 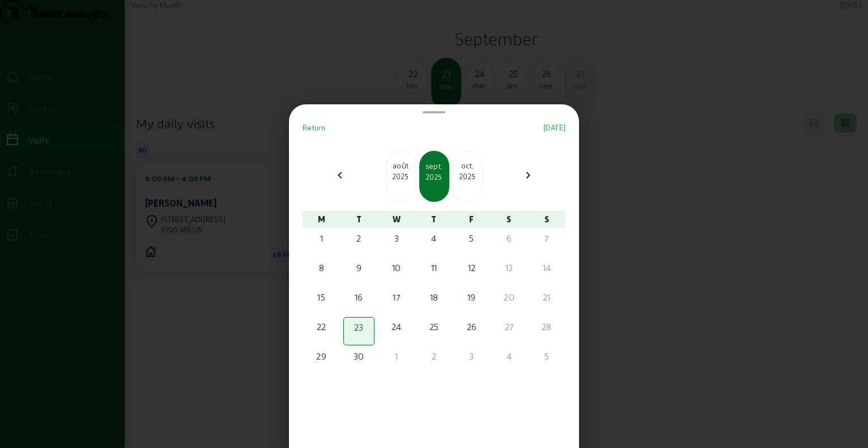 I want to click on div: 12, so click(x=471, y=267).